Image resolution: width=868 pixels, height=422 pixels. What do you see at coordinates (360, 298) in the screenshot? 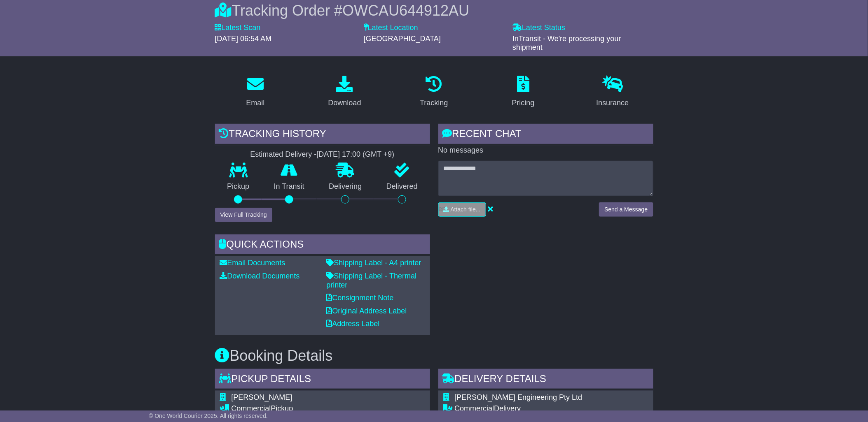
I see `a: Consignment Note` at bounding box center [360, 298].